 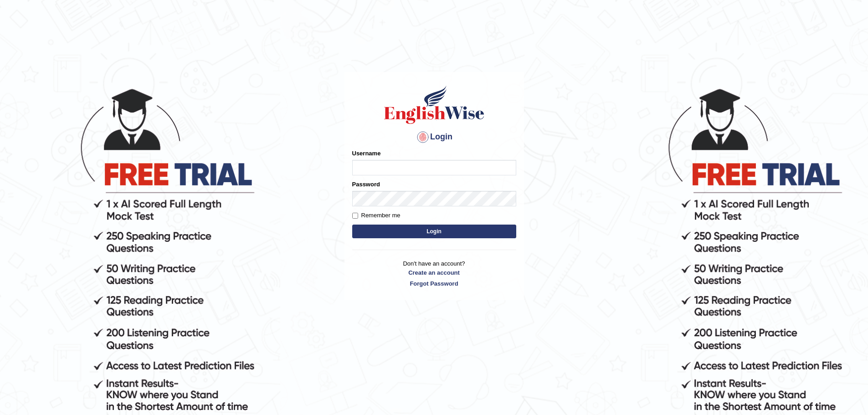 What do you see at coordinates (434, 283) in the screenshot?
I see `a: Forgot Password` at bounding box center [434, 283].